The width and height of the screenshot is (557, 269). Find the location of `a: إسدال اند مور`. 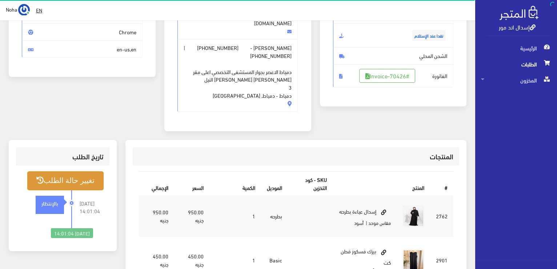

a: إسدال اند مور is located at coordinates (517, 27).